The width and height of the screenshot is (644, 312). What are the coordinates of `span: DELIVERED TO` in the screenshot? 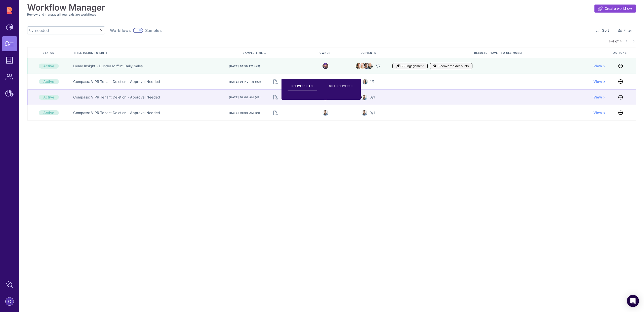 It's located at (302, 86).